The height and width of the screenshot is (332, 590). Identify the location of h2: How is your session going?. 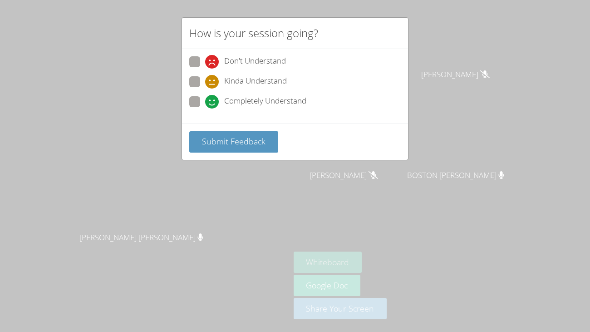
(254, 33).